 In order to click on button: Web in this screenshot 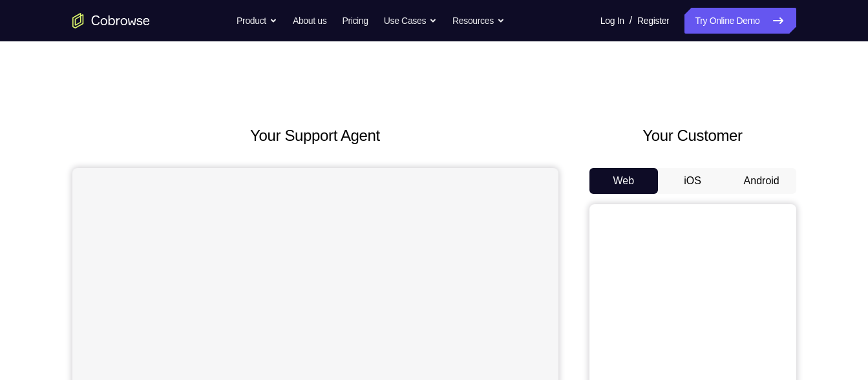, I will do `click(623, 181)`.